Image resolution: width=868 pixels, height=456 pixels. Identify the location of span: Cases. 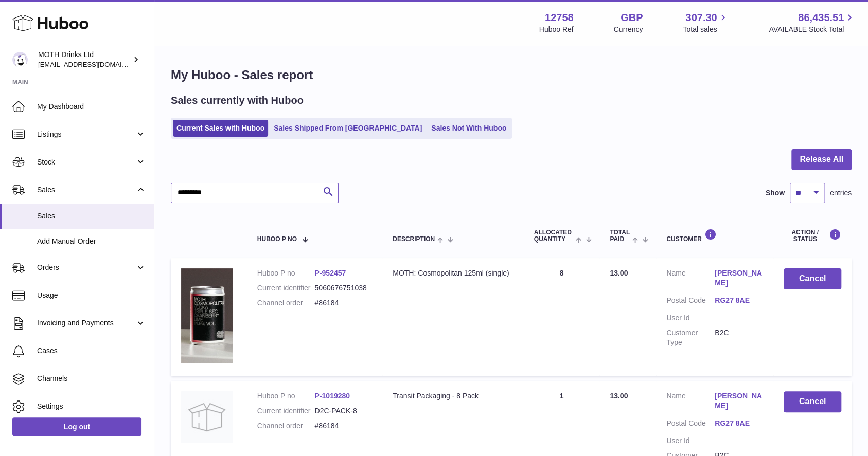
(92, 350).